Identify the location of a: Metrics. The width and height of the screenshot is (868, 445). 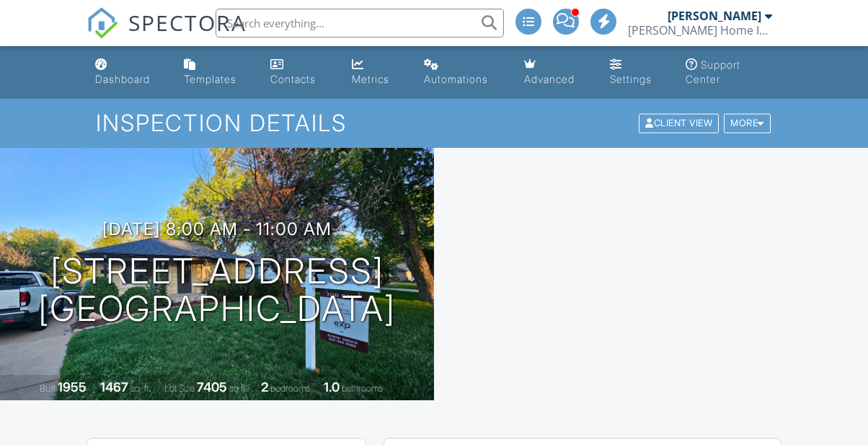
(376, 72).